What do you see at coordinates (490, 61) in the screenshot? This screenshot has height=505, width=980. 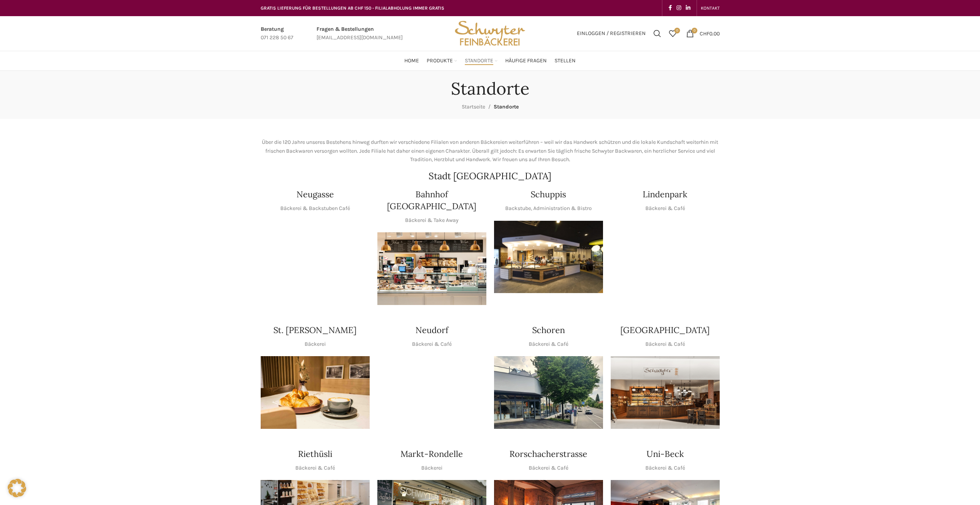 I see `div: Main navigation` at bounding box center [490, 61].